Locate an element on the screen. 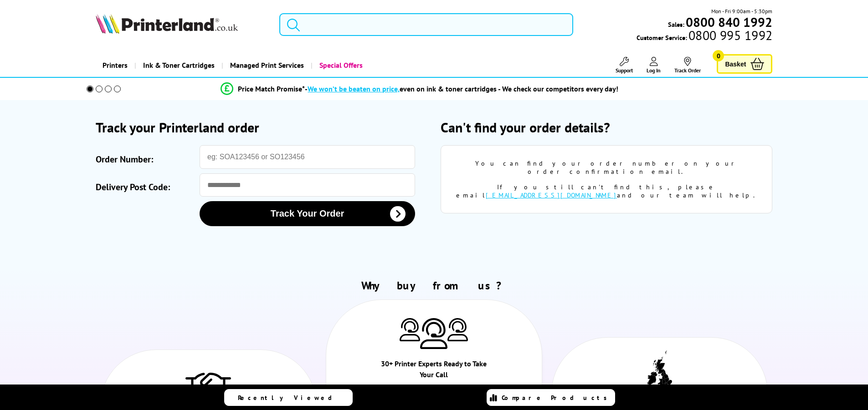 This screenshot has height=410, width=868. a: Support is located at coordinates (624, 65).